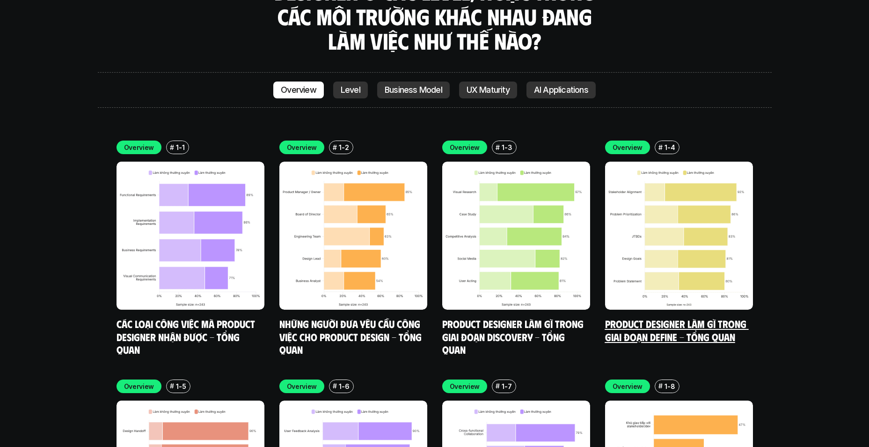  What do you see at coordinates (488, 90) in the screenshot?
I see `p: UX Maturity` at bounding box center [488, 90].